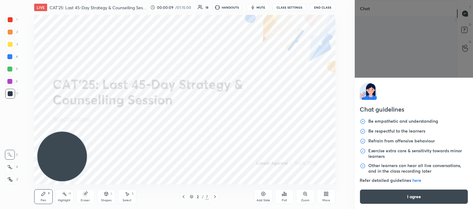 The height and width of the screenshot is (209, 473). Describe the element at coordinates (261, 7) in the screenshot. I see `span: mute` at that location.